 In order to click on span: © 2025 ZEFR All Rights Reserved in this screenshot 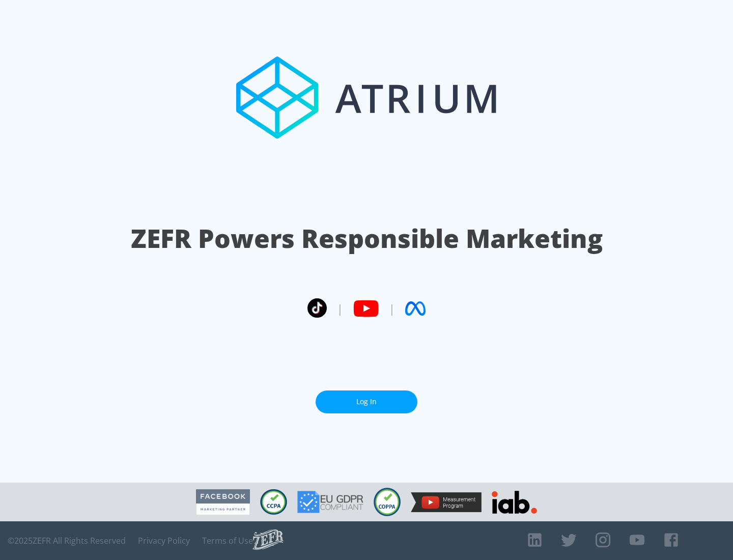, I will do `click(66, 541)`.